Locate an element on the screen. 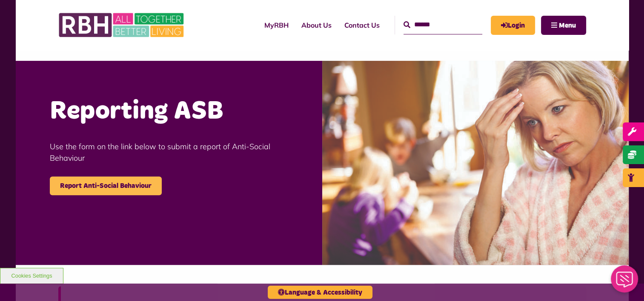 This screenshot has height=301, width=644. p: Use the form on the link below to submit a report of Anti-Social Behaviour is located at coordinates (169, 152).